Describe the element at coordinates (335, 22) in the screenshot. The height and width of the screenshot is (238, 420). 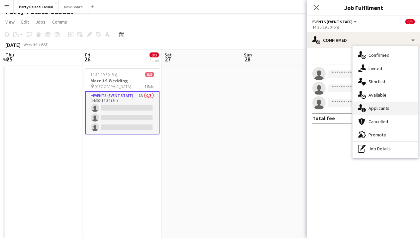
I see `button: Events (Event Staff)` at that location.